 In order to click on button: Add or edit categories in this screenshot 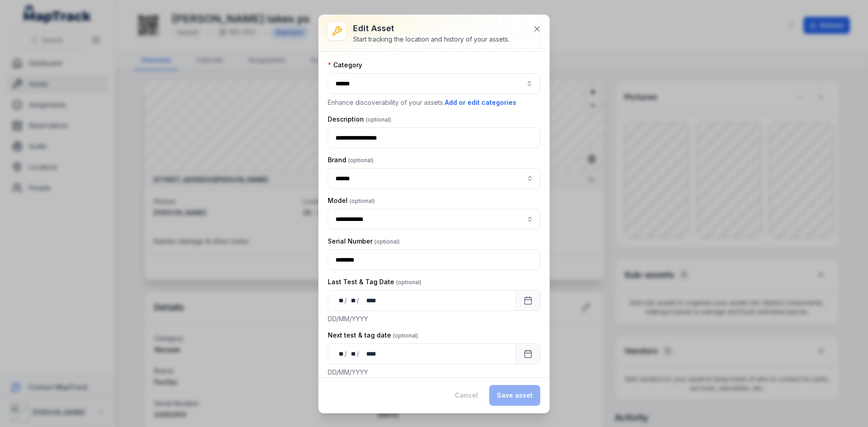, I will do `click(481, 103)`.